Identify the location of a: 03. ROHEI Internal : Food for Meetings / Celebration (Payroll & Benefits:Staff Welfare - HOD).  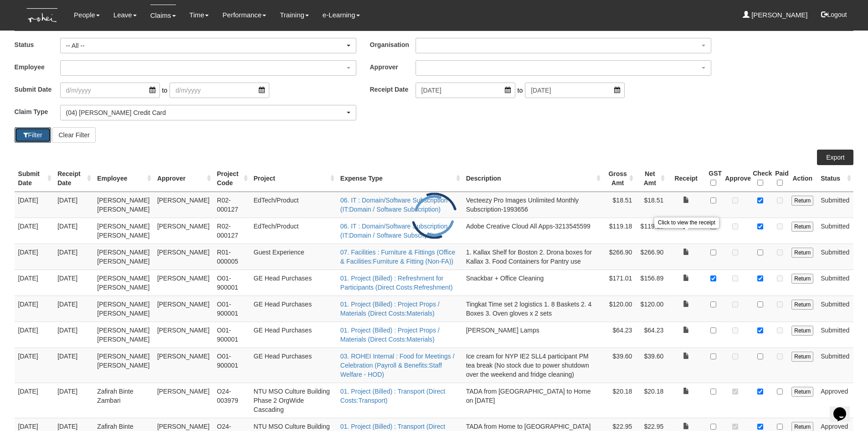
(397, 365).